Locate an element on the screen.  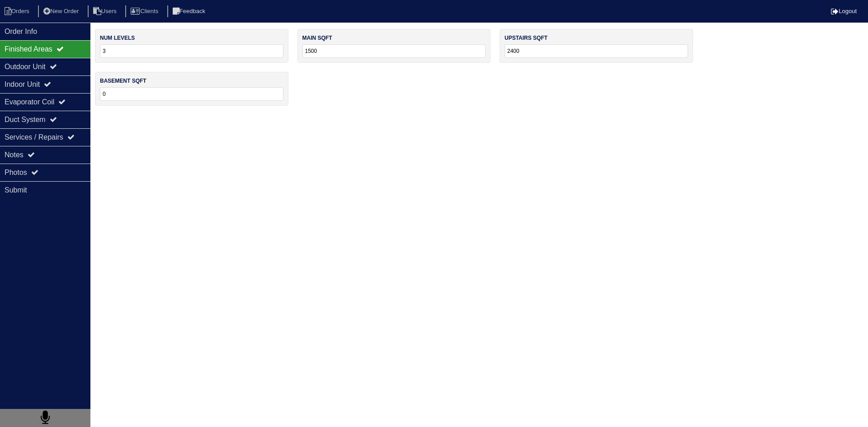
li: Clients is located at coordinates (145, 12).